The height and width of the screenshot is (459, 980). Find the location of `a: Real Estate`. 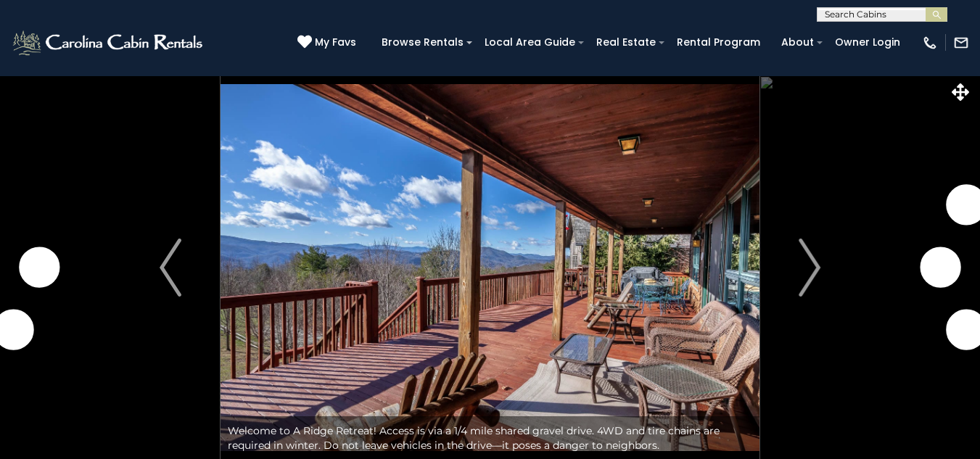

a: Real Estate is located at coordinates (626, 42).